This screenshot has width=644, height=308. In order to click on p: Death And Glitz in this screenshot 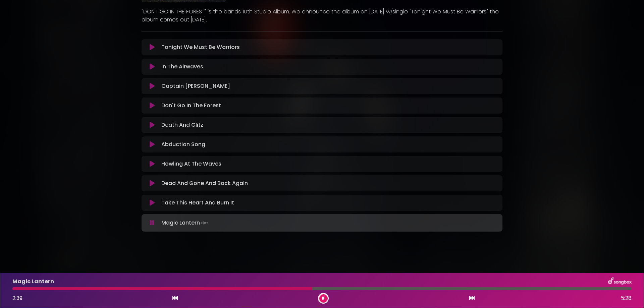, I will do `click(182, 125)`.